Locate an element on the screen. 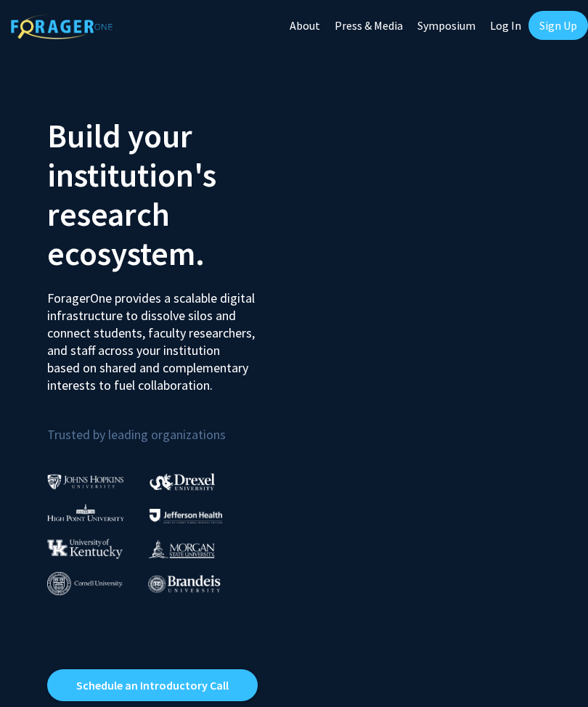 Image resolution: width=588 pixels, height=707 pixels. img: ForagerOne Logo is located at coordinates (62, 26).